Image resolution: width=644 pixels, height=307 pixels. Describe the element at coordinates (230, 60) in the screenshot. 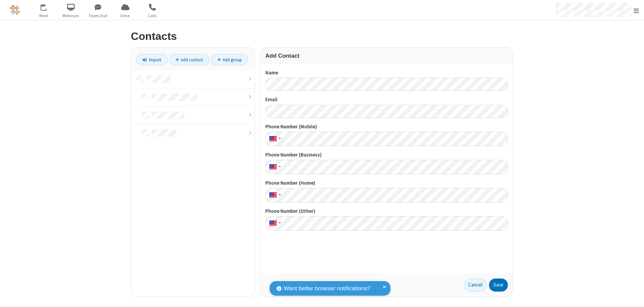

I see `a: Add group` at that location.